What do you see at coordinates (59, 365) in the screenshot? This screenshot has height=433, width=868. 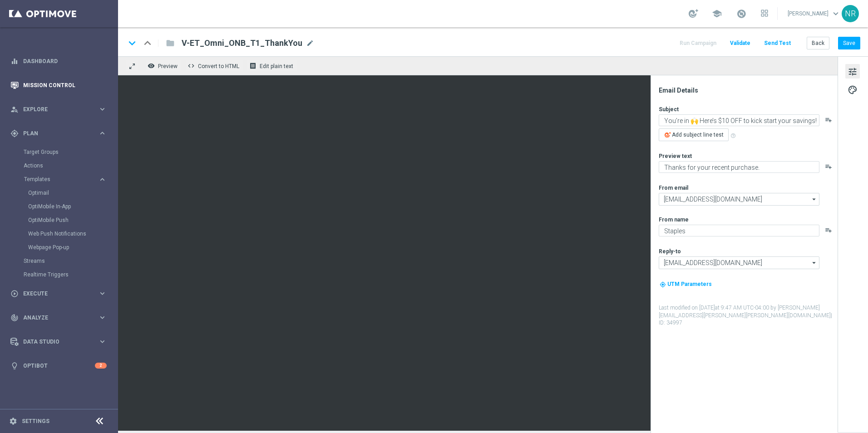 I see `a: Optibot` at bounding box center [59, 365].